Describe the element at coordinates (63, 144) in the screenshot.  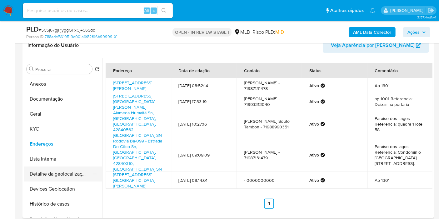
I see `button: Endereços` at that location.